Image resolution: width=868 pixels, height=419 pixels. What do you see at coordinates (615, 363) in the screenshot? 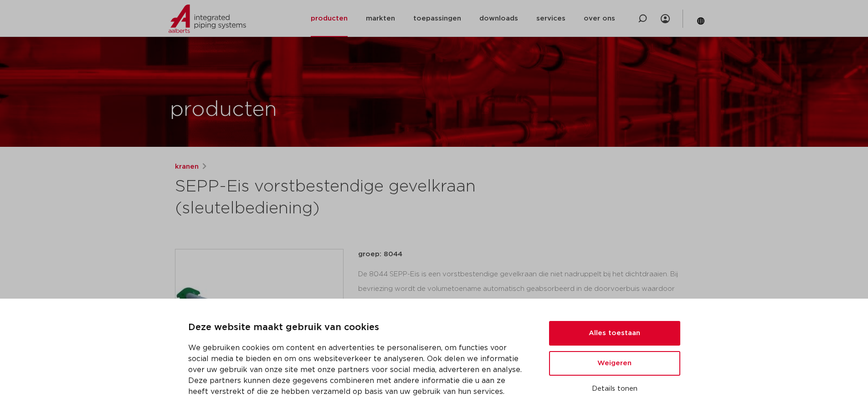
I see `button: Weigeren` at bounding box center [615, 363].